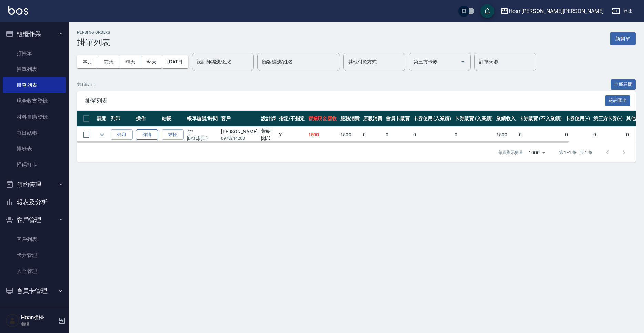 Image resolution: width=644 pixels, height=333 pixels. I want to click on button: Open, so click(463, 62).